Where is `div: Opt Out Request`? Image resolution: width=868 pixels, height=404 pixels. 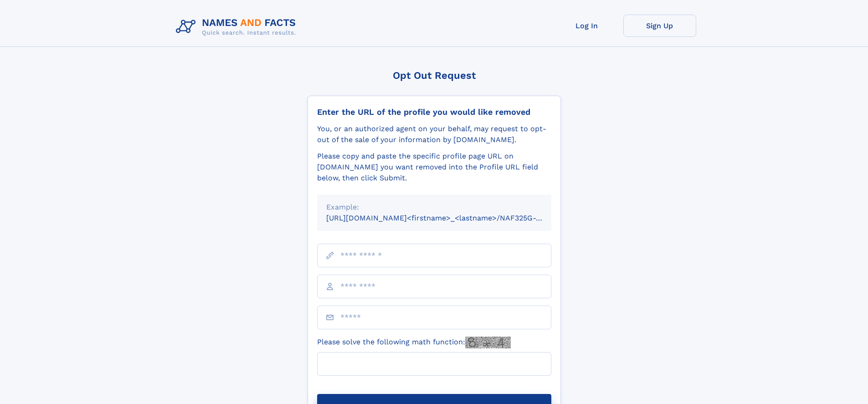 div: Opt Out Request is located at coordinates (434, 75).